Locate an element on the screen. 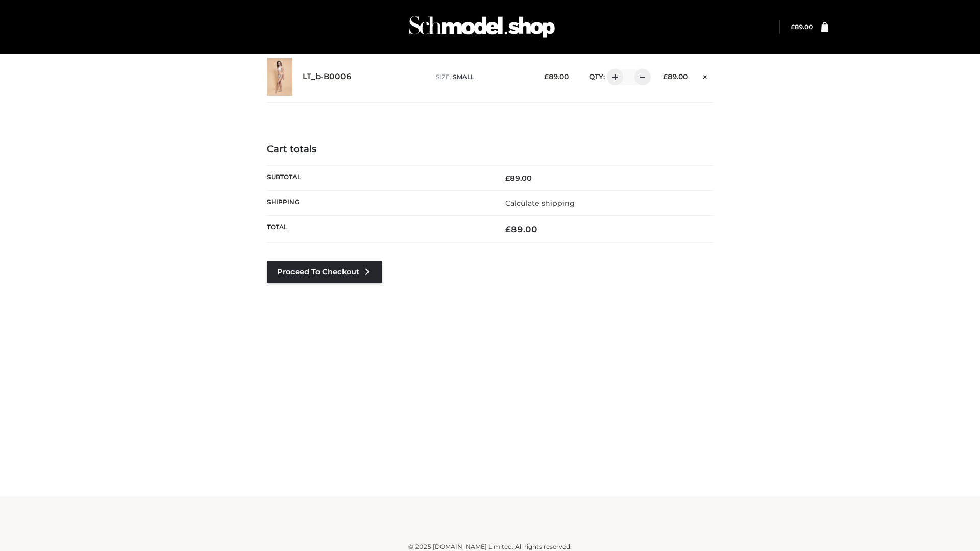  th: Shipping is located at coordinates (378, 203).